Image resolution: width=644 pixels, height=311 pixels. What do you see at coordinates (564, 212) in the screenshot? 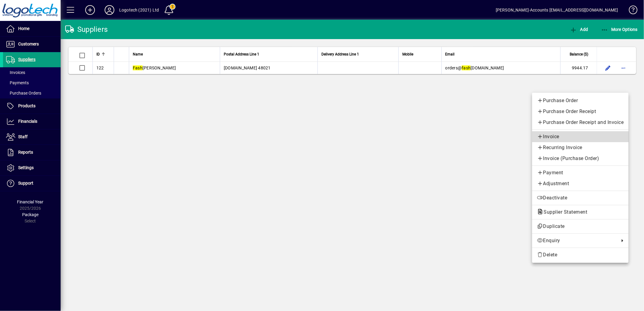
I see `span: Supplier Statement` at bounding box center [564, 212].